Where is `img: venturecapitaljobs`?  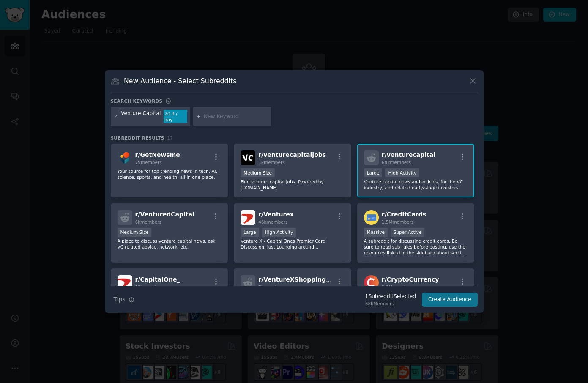 img: venturecapitaljobs is located at coordinates (248, 158).